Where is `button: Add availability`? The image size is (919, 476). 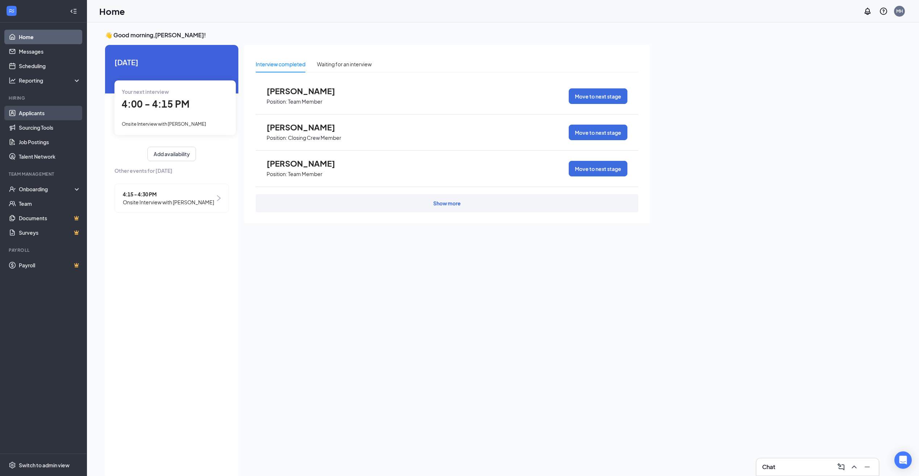
button: Add availability is located at coordinates (172, 154).